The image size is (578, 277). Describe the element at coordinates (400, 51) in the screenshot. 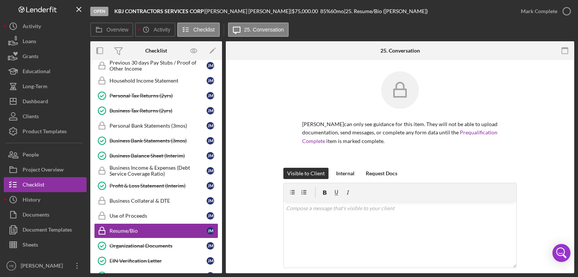

I see `div: 25. Conversation` at that location.